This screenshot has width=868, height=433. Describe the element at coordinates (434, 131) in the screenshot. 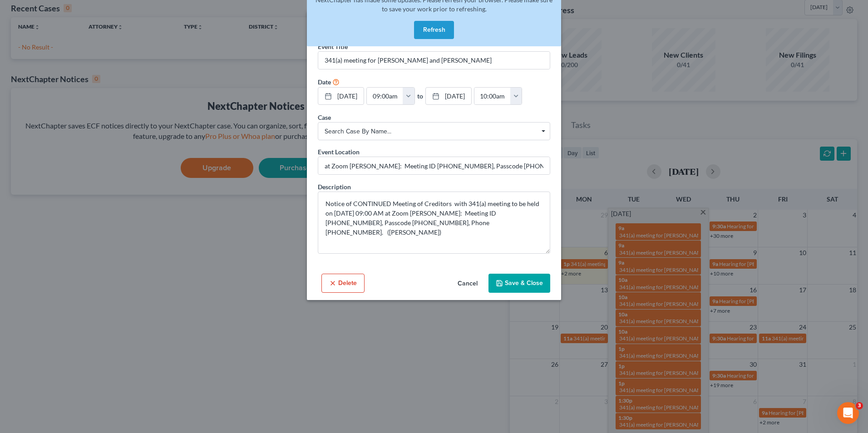

I see `span: Search case by name...` at that location.